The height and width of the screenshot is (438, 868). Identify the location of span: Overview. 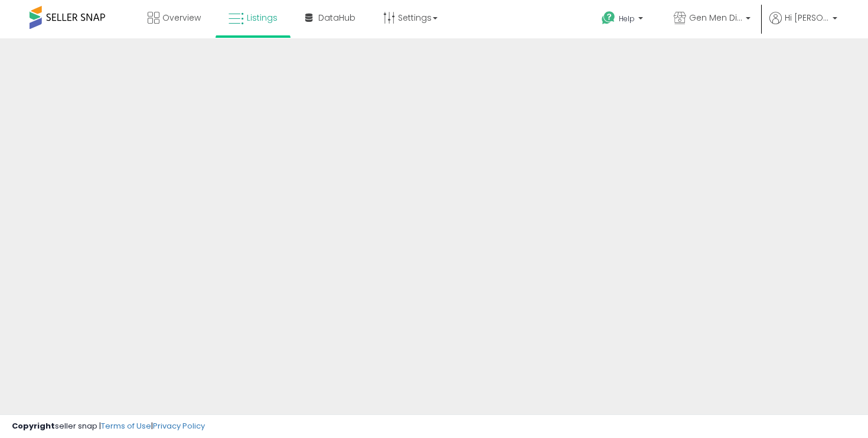
(181, 18).